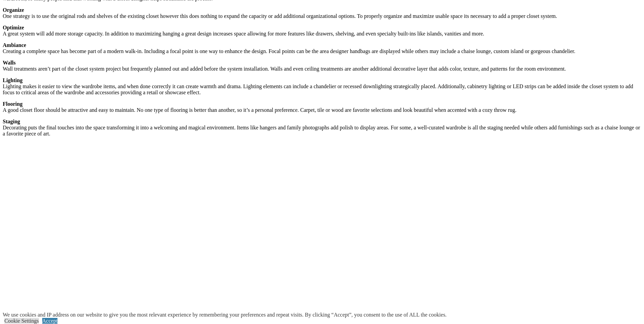 This screenshot has height=324, width=644. I want to click on p: Lighting makes it easier to view the wardrobe items, and when done correctly it can create warmth..., so click(322, 86).